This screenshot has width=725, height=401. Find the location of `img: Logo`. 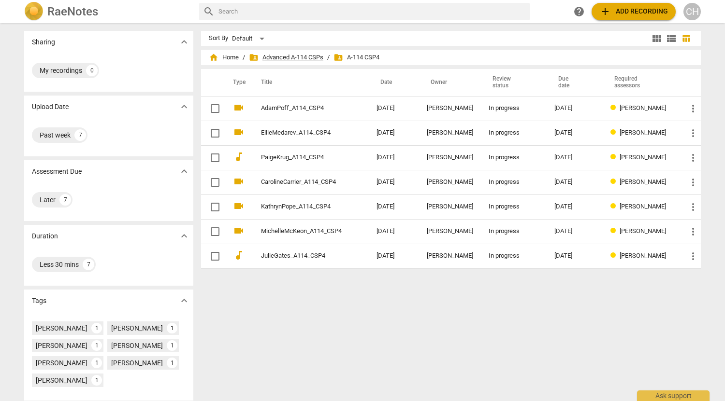

img: Logo is located at coordinates (34, 12).